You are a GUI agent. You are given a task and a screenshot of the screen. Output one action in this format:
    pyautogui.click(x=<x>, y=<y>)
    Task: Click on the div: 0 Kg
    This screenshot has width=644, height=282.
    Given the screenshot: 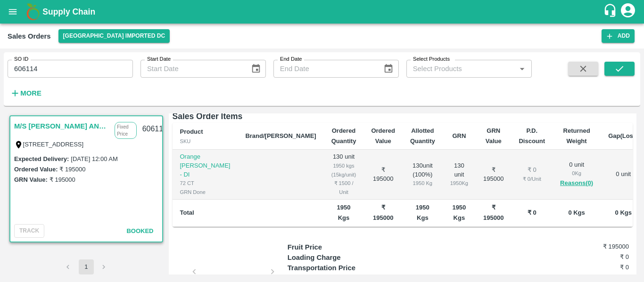 What is the action you would take?
    pyautogui.click(x=577, y=174)
    